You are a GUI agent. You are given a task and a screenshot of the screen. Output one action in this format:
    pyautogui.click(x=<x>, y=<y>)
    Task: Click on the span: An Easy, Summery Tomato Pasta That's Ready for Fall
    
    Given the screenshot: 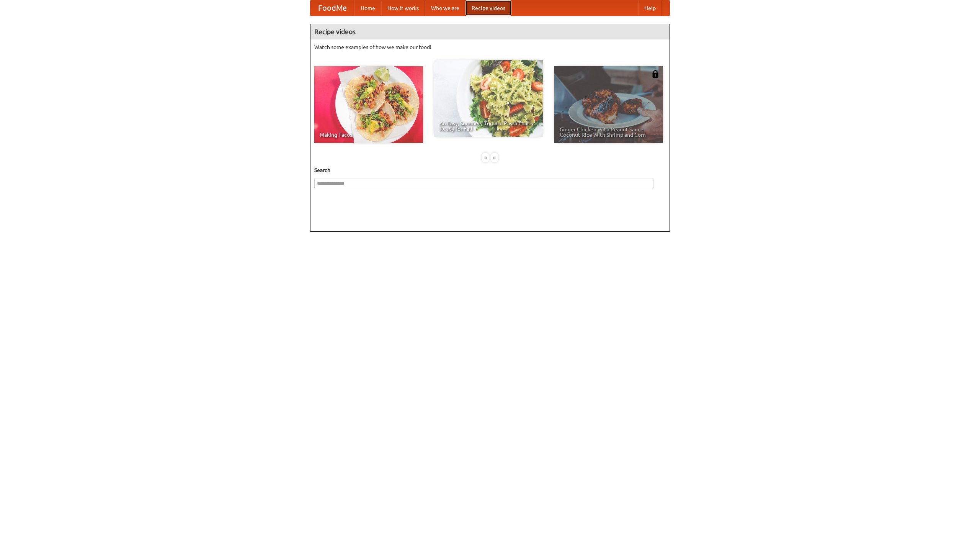 What is the action you would take?
    pyautogui.click(x=489, y=126)
    